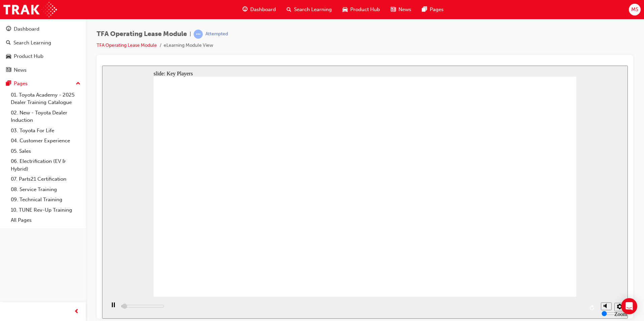 This screenshot has height=321, width=644. Describe the element at coordinates (509, 242) in the screenshot. I see `div: misc controls` at that location.